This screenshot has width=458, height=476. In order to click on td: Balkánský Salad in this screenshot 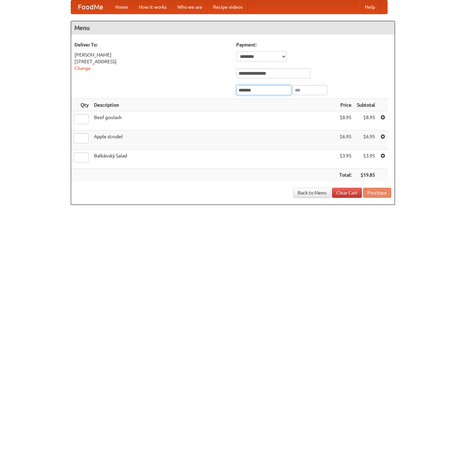, I will do `click(214, 159)`.